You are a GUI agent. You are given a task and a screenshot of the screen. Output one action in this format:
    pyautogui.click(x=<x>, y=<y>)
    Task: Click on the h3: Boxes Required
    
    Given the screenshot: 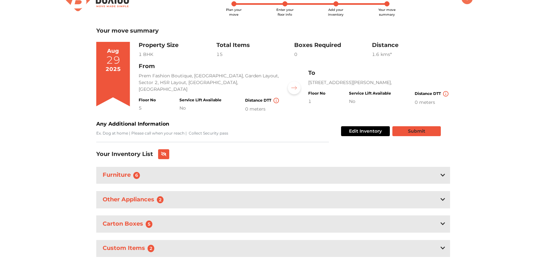 What is the action you would take?
    pyautogui.click(x=333, y=45)
    